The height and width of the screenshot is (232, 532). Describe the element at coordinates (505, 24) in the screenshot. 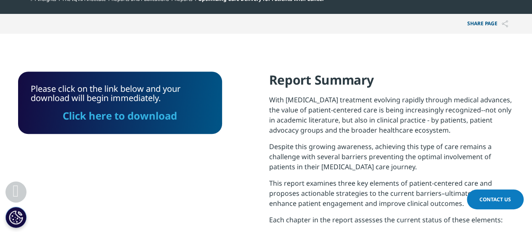

I see `img: Share PAGE` at that location.